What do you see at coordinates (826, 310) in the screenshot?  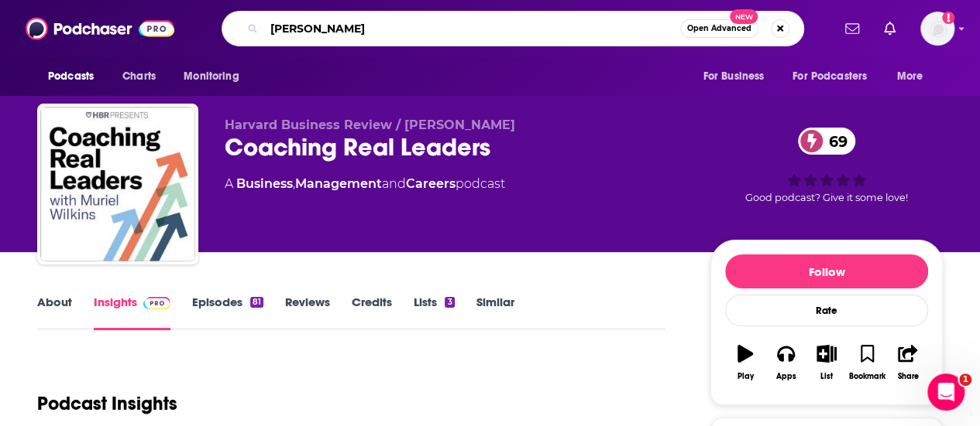 I see `div: Rate` at bounding box center [826, 310].